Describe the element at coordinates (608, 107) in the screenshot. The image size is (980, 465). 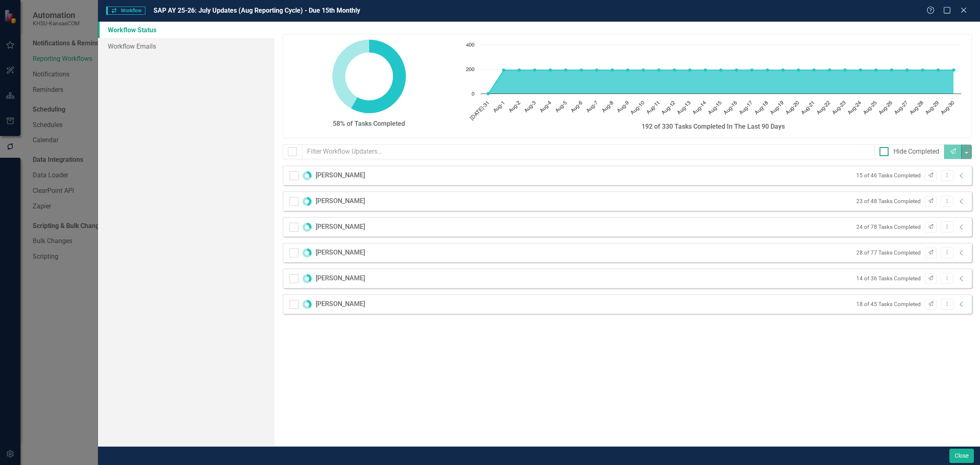
I see `text: Aug-8` at that location.